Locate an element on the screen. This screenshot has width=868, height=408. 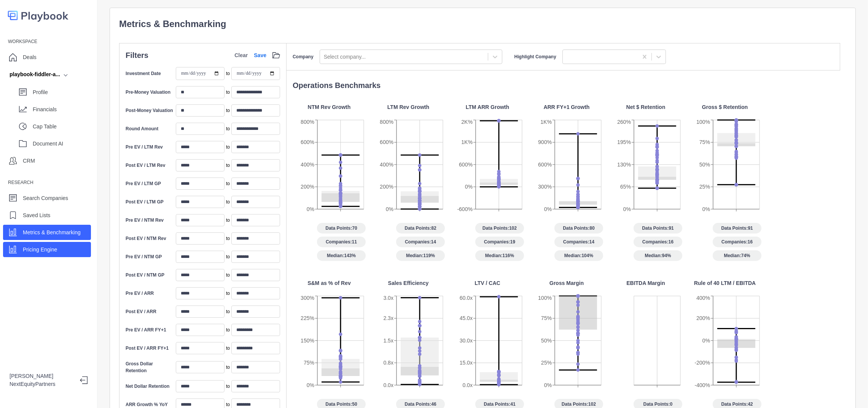
label: Post EV / NTM GP is located at coordinates (145, 275).